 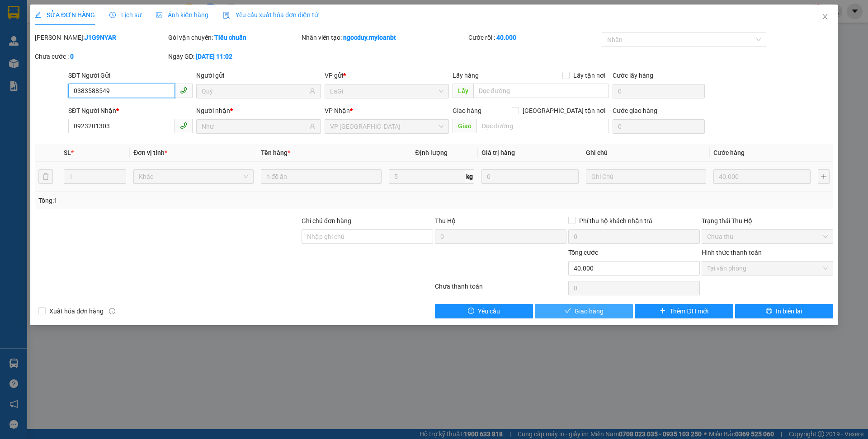 What do you see at coordinates (270, 15) in the screenshot?
I see `span: Yêu cầu xuất hóa đơn điện tử` at bounding box center [270, 15].